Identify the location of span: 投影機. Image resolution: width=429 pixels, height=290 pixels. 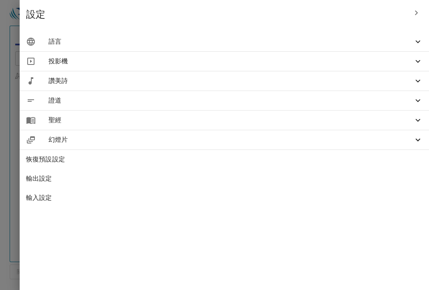
(230, 61).